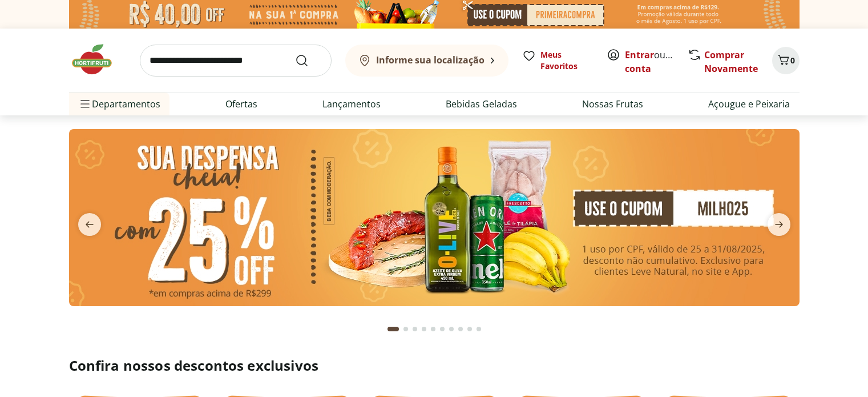  I want to click on a: Bebidas Geladas, so click(482, 104).